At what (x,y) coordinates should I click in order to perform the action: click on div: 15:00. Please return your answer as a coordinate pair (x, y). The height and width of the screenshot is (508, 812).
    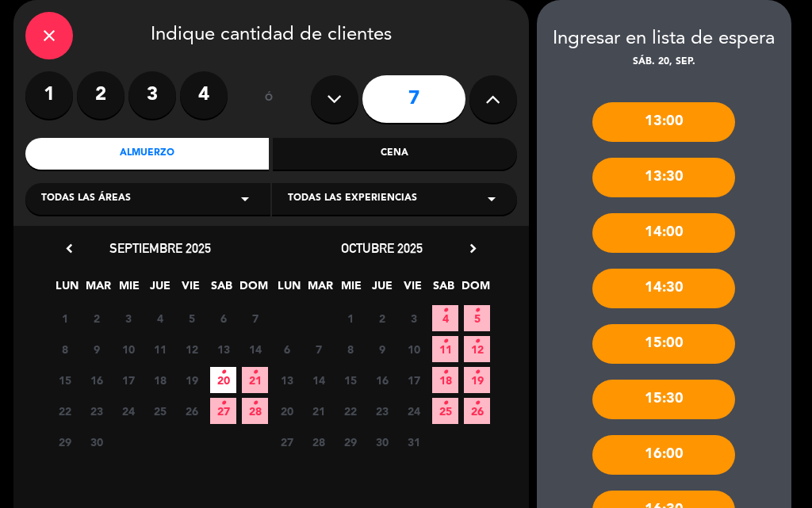
    Looking at the image, I should click on (664, 344).